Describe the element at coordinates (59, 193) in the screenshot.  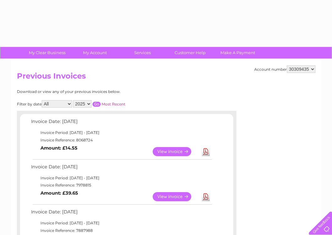
I see `b: Amount: £39.65` at that location.